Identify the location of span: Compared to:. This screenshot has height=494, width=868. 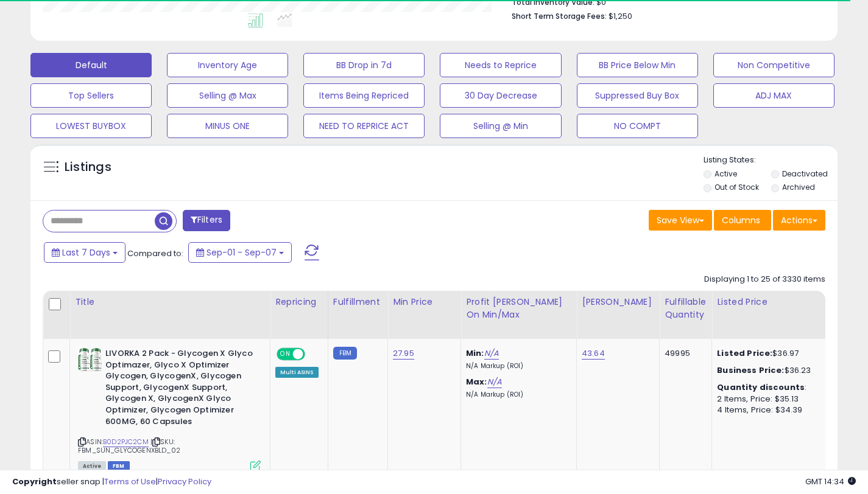
(155, 253).